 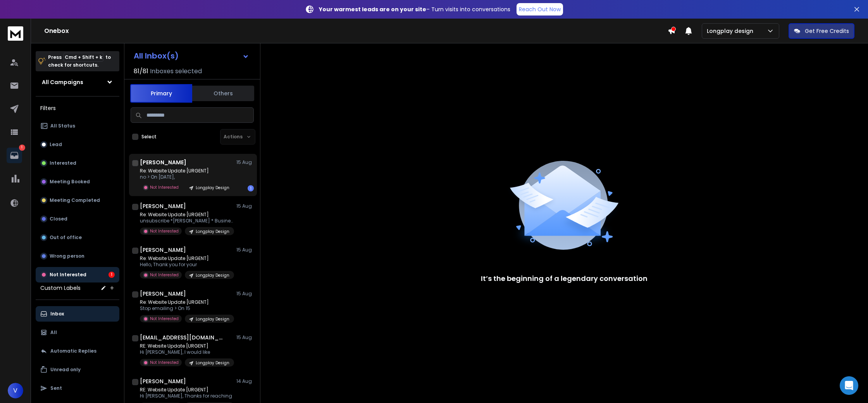 What do you see at coordinates (564, 279) in the screenshot?
I see `p: It’s the beginning of a legendary conversation` at bounding box center [564, 279].